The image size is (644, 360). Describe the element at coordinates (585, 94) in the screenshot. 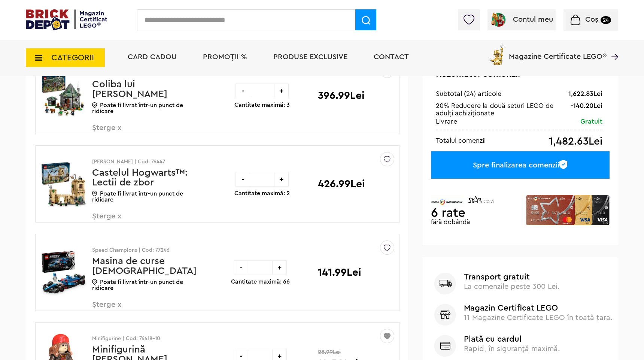

I see `div: 1,622.83Lei` at that location.